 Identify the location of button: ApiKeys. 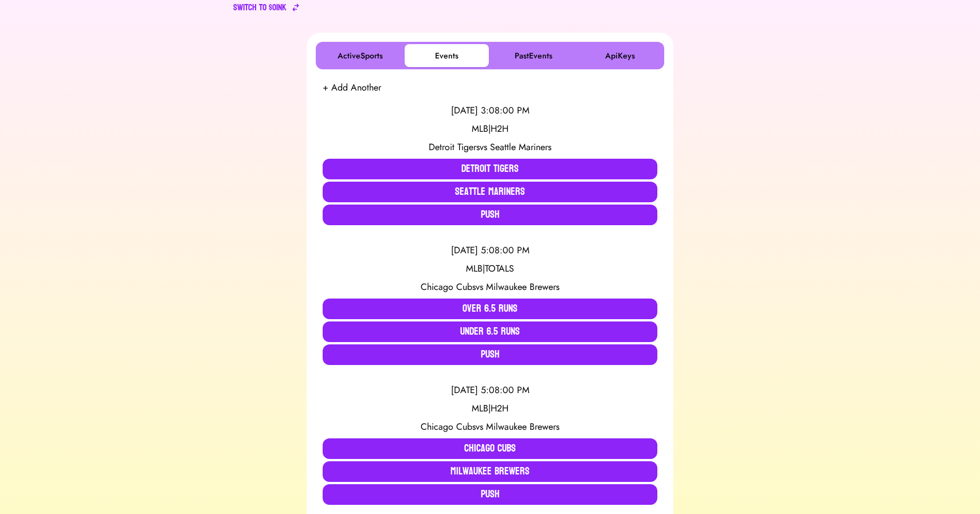
(619, 55).